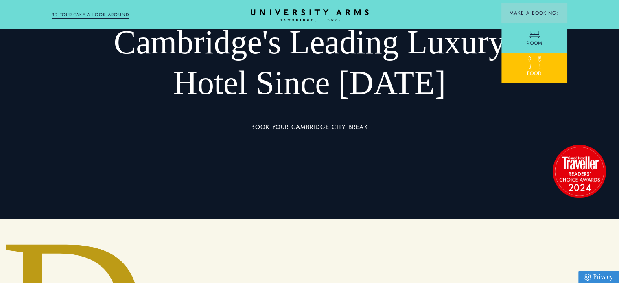  Describe the element at coordinates (309, 128) in the screenshot. I see `a: BOOK YOUR CAMBRIDGE CITY BREAK` at that location.